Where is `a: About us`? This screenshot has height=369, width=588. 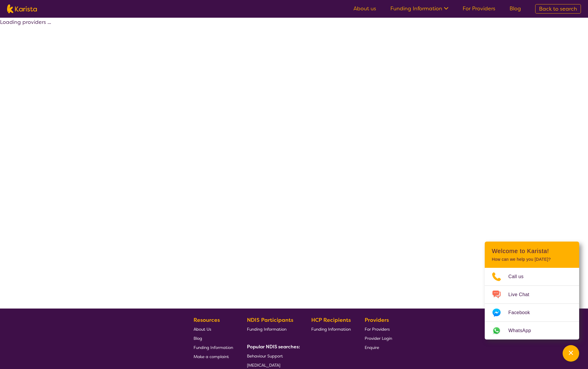
a: About us is located at coordinates (365, 8).